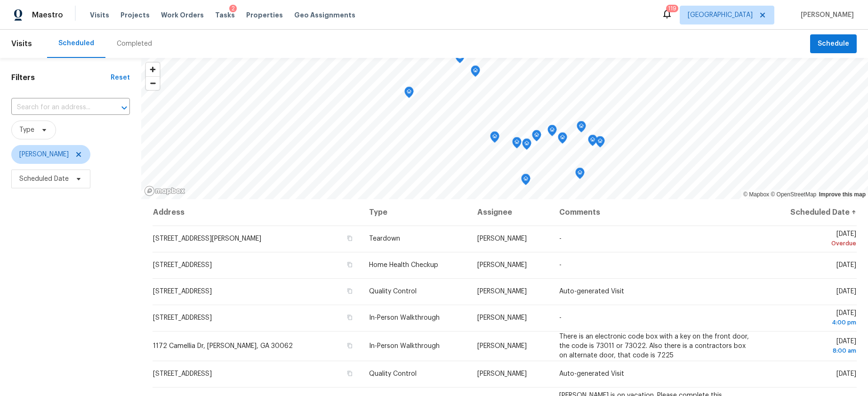  I want to click on th: Scheduled Date ↑, so click(810, 212).